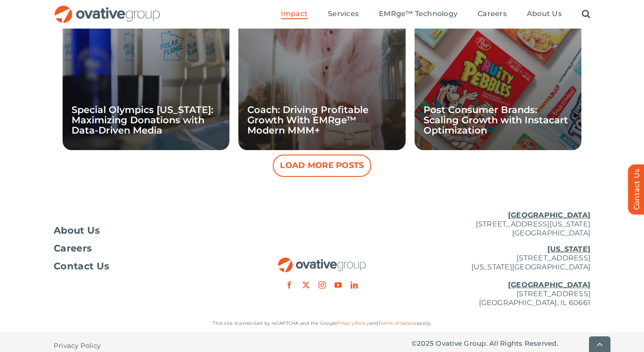 The width and height of the screenshot is (644, 352). Describe the element at coordinates (306, 285) in the screenshot. I see `a: twitter` at that location.